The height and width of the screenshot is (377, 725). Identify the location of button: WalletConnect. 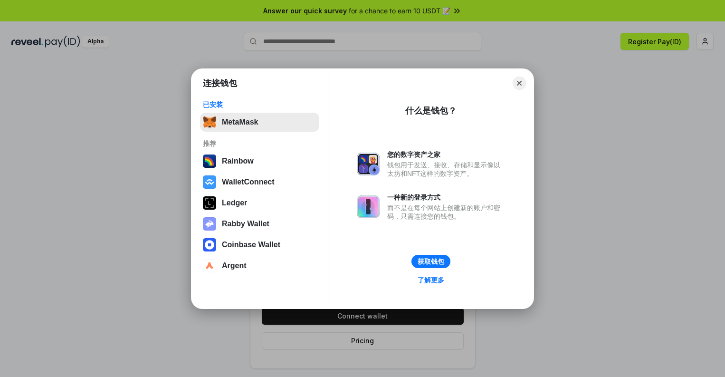
(259, 182).